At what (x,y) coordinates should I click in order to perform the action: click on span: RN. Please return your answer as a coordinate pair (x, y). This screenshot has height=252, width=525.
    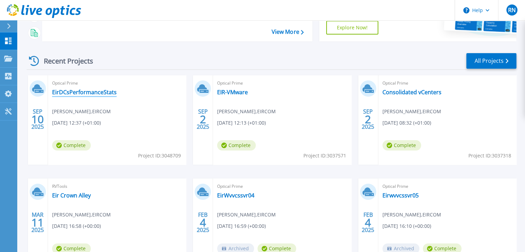
    Looking at the image, I should click on (512, 10).